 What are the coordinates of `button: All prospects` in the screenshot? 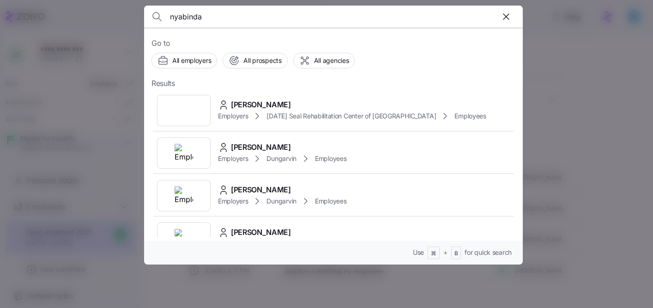 It's located at (255, 61).